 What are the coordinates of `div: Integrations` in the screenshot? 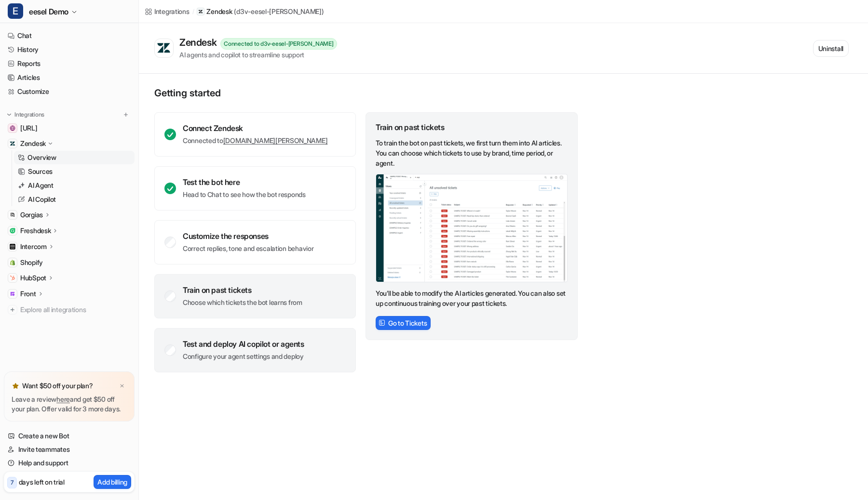 It's located at (172, 11).